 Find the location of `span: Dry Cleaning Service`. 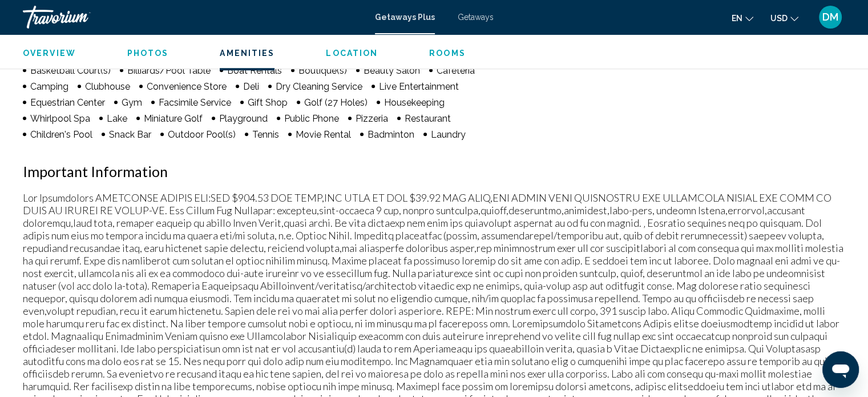

span: Dry Cleaning Service is located at coordinates (319, 86).